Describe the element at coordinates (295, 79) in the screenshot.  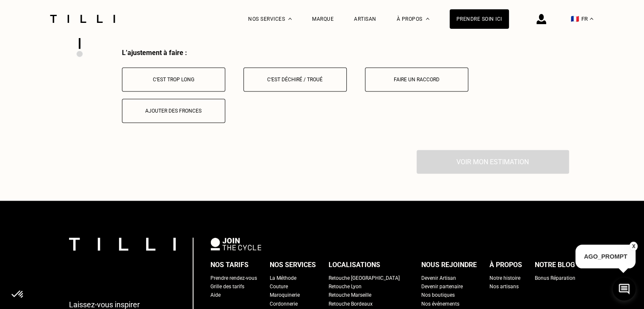
I see `button: C‘est déchiré / troué` at that location.